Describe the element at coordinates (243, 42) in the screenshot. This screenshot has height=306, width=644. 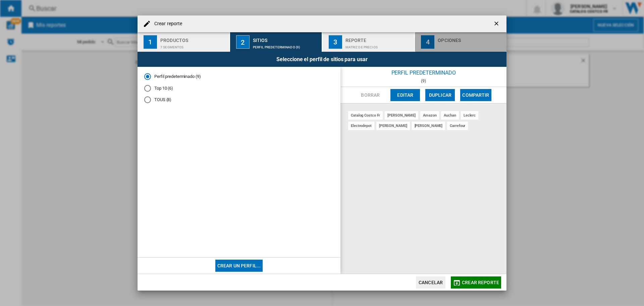
I see `div: 2` at that location.